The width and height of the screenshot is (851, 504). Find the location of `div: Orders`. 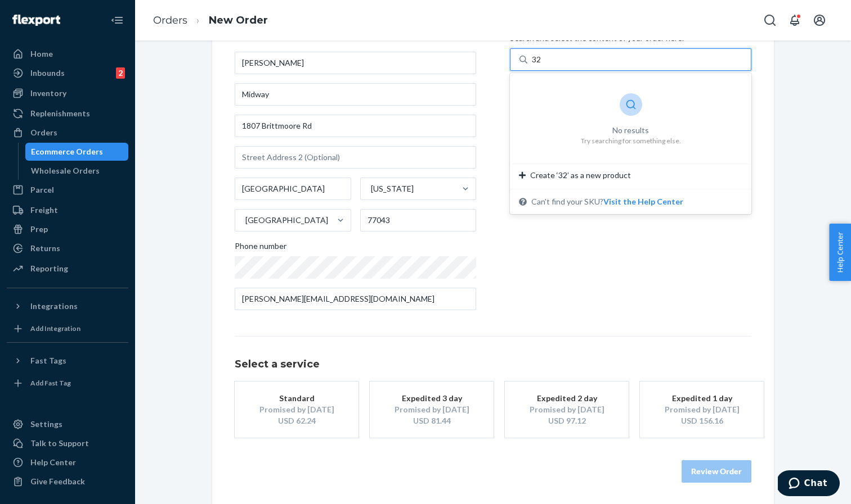

div: Orders is located at coordinates (44, 133).